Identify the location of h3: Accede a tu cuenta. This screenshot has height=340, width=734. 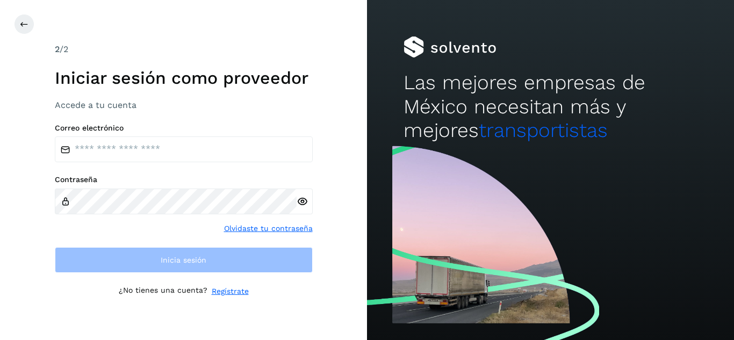
(184, 105).